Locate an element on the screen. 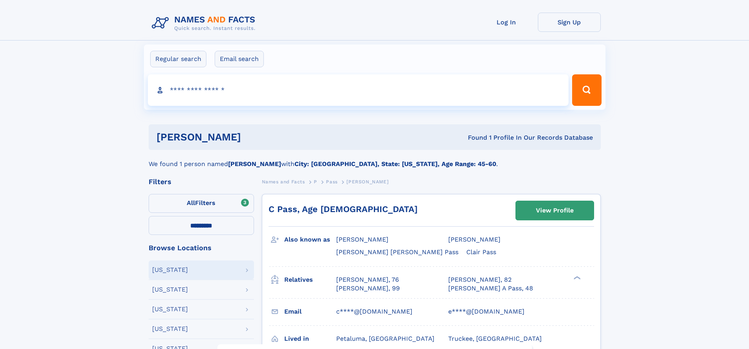  a: Names and Facts is located at coordinates (284, 181).